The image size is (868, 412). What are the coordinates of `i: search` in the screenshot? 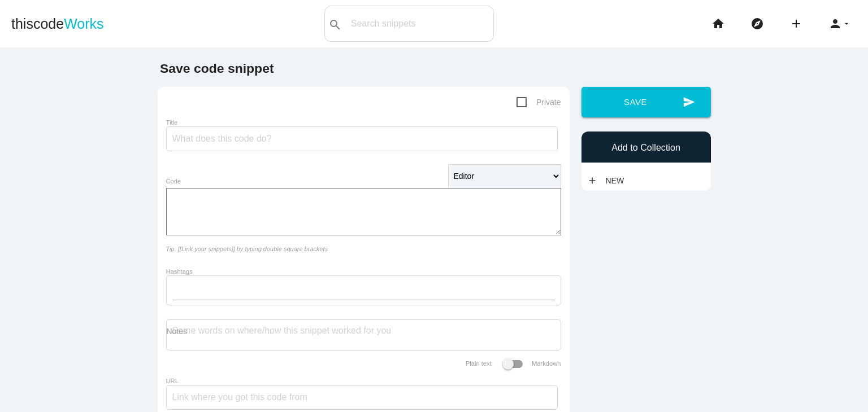 It's located at (335, 25).